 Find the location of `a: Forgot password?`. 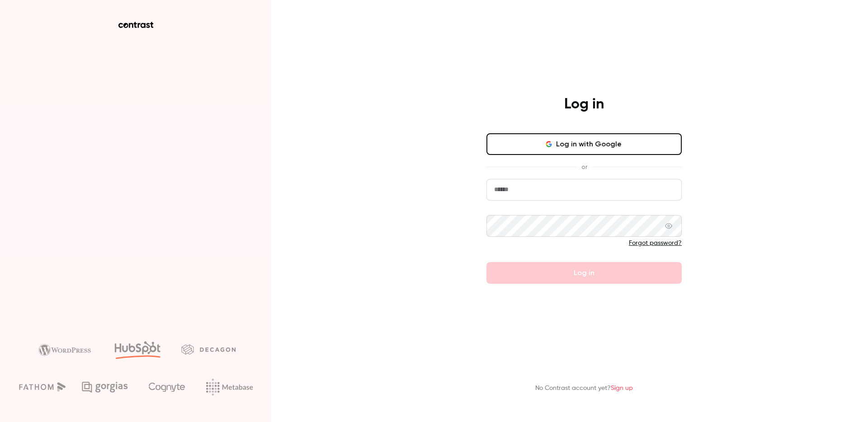

a: Forgot password? is located at coordinates (655, 243).